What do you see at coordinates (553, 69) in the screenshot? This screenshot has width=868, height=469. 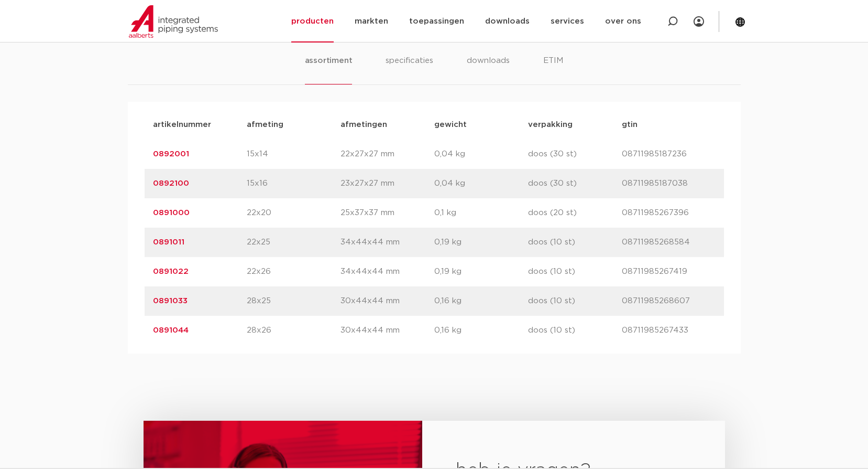 I see `li: ETIM` at bounding box center [553, 69].